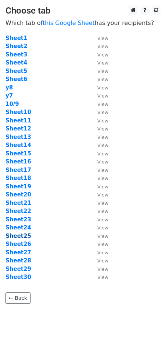 Image resolution: width=166 pixels, height=350 pixels. I want to click on a: Sheet3, so click(16, 55).